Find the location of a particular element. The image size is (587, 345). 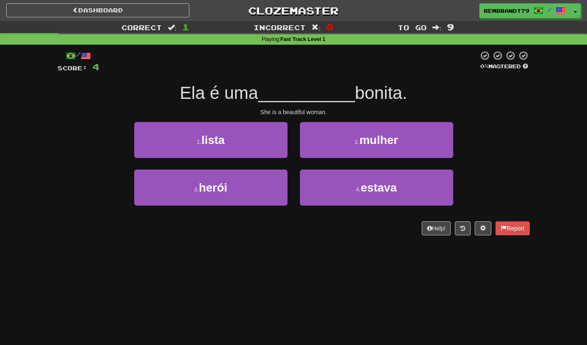

span: 0 is located at coordinates (330, 27).